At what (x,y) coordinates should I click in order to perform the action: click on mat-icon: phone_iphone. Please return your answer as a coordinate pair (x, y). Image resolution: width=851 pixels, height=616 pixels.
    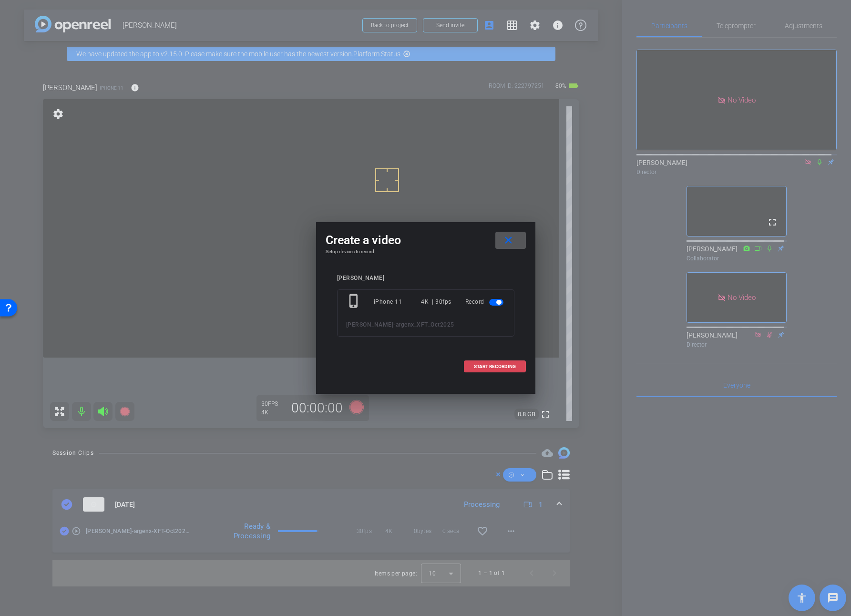
    Looking at the image, I should click on (355, 301).